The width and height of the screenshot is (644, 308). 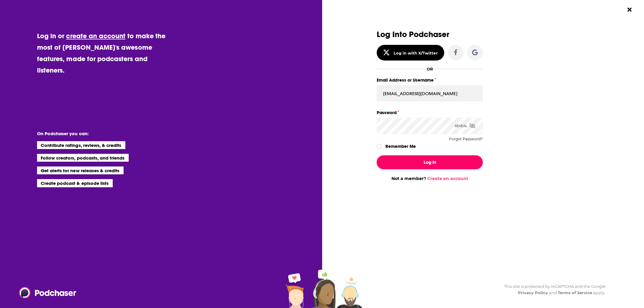 I want to click on li: Follow creators, podcasts, and friends, so click(x=83, y=158).